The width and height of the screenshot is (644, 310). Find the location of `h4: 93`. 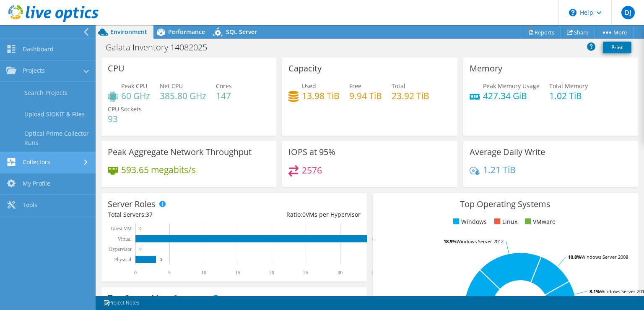

h4: 93 is located at coordinates (124, 119).